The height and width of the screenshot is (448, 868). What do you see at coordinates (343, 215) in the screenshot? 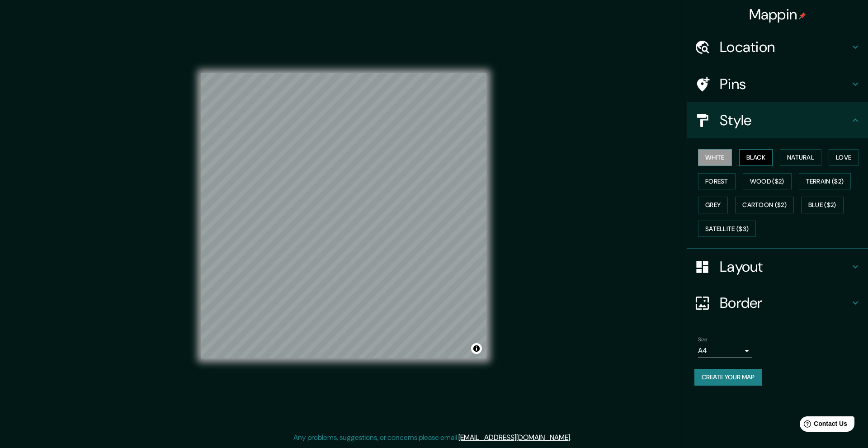
I see `canvas: Map` at bounding box center [343, 215].